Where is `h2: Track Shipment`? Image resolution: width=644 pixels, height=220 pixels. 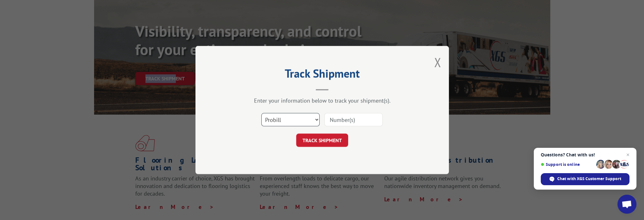
h2: Track Shipment is located at coordinates (322, 75).